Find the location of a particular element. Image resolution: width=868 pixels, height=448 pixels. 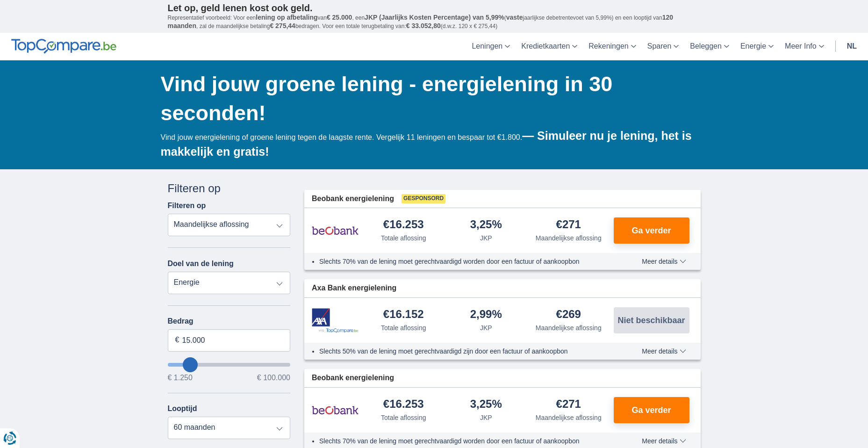

img: product.pl.alt Axa Bank is located at coordinates (335, 320).